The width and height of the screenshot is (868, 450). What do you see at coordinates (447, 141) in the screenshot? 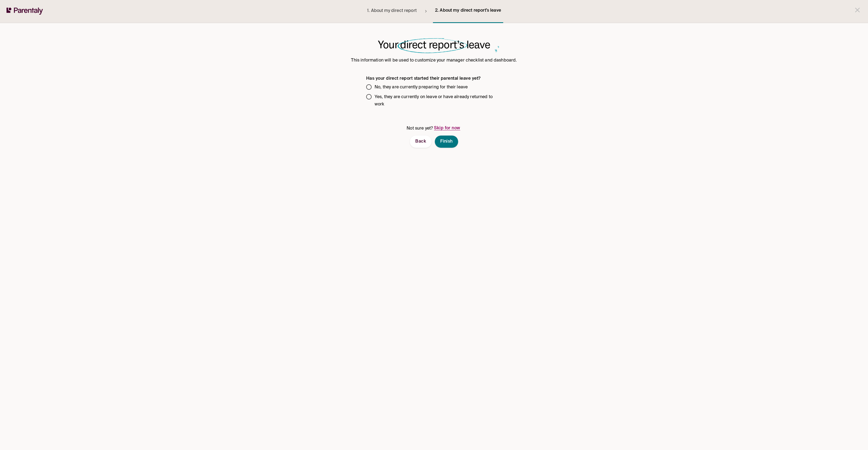
I see `span: Finish` at bounding box center [447, 141].